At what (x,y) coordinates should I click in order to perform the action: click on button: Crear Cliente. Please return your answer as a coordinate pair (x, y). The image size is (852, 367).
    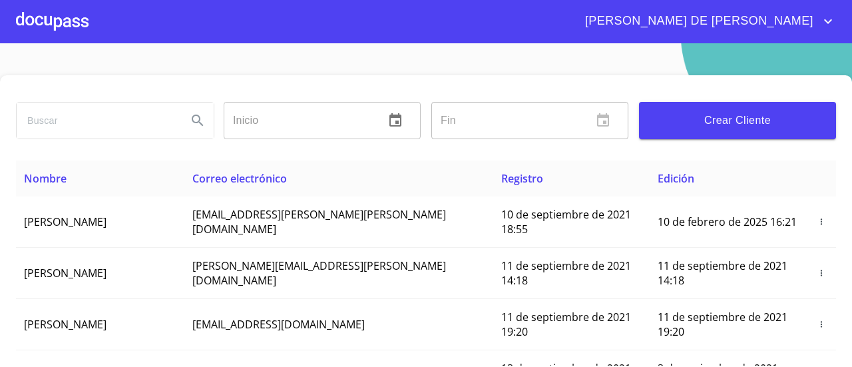
    Looking at the image, I should click on (737, 120).